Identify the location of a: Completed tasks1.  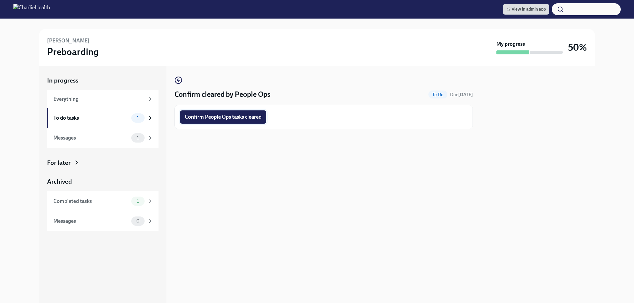
(103, 201).